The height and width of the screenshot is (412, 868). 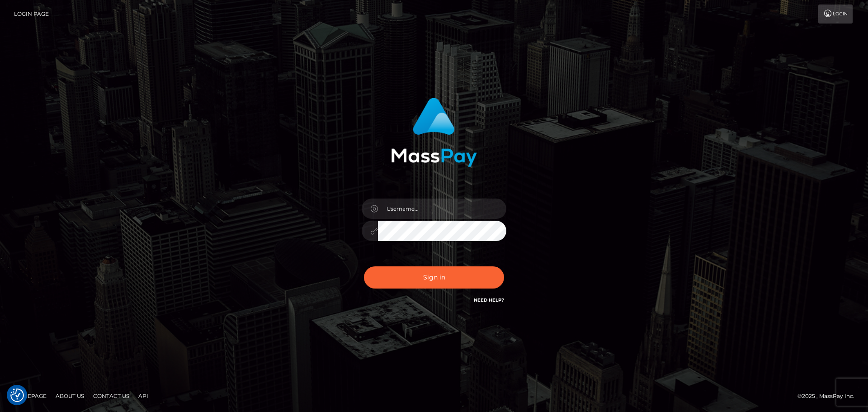 I want to click on a: Login Page, so click(x=31, y=14).